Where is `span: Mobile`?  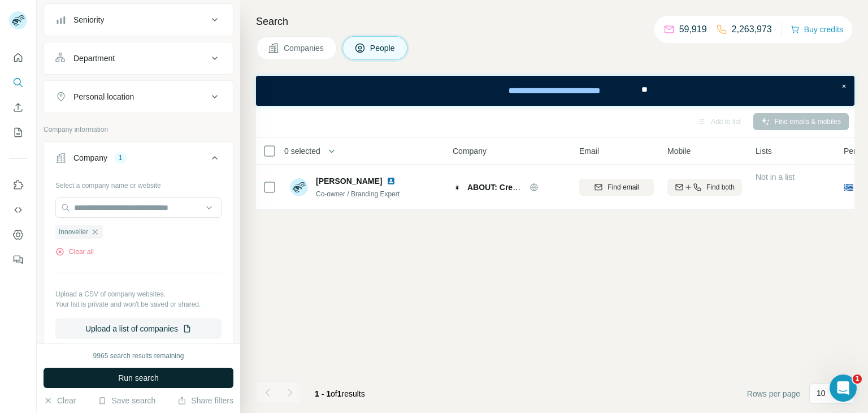 span: Mobile is located at coordinates (679, 151).